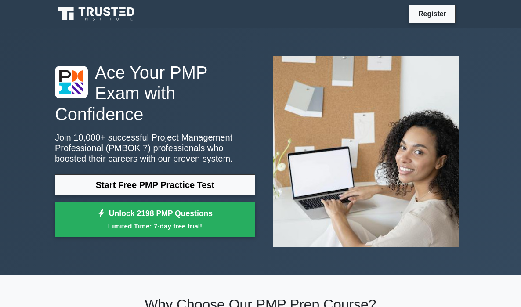 The width and height of the screenshot is (521, 307). Describe the element at coordinates (155, 148) in the screenshot. I see `p: Join 10,000+ successful Project Management Professional (PMBOK 7) professionals who boosted their...` at that location.